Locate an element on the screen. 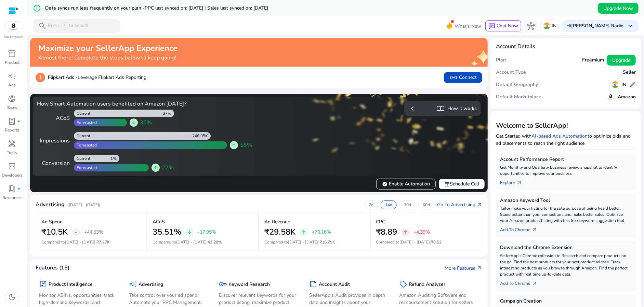 This screenshot has height=307, width=644. span: inventory_2 is located at coordinates (12, 54).